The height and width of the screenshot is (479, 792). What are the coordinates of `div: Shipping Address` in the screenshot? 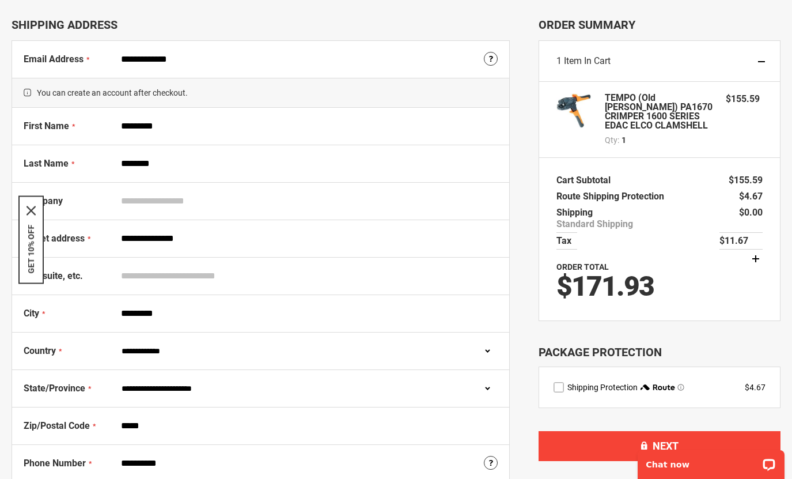 It's located at (260, 25).